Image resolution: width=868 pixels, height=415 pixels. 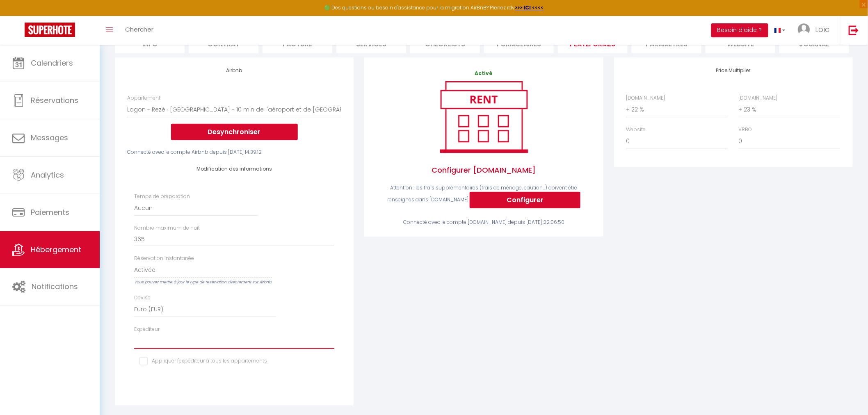 What do you see at coordinates (483, 74) in the screenshot?
I see `p: Activé` at bounding box center [483, 74].